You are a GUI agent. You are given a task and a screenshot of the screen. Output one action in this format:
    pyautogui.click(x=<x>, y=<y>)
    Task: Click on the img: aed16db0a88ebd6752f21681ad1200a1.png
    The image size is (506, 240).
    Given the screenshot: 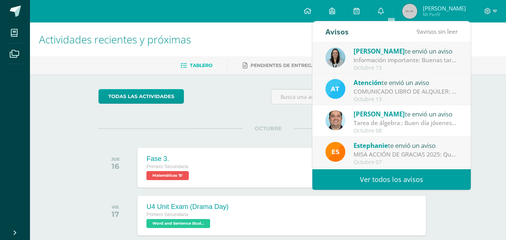 What is the action you would take?
    pyautogui.click(x=335, y=57)
    